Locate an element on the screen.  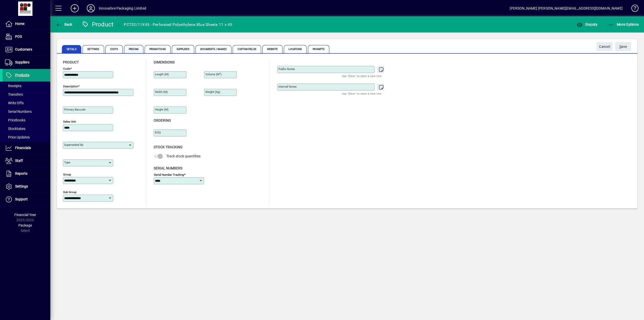
mat-label: Length (m) is located at coordinates (162, 74).